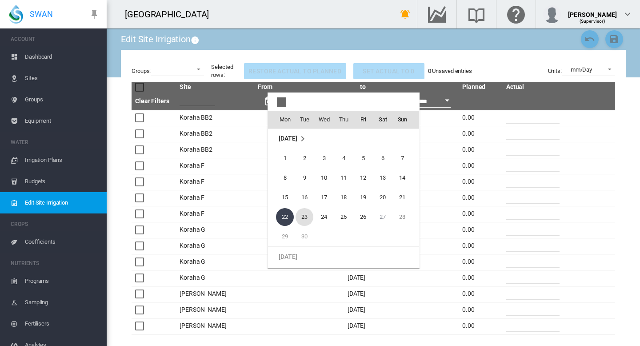 This screenshot has height=346, width=640. Describe the element at coordinates (324, 217) in the screenshot. I see `td: Wednesday September 24 2025` at that location.